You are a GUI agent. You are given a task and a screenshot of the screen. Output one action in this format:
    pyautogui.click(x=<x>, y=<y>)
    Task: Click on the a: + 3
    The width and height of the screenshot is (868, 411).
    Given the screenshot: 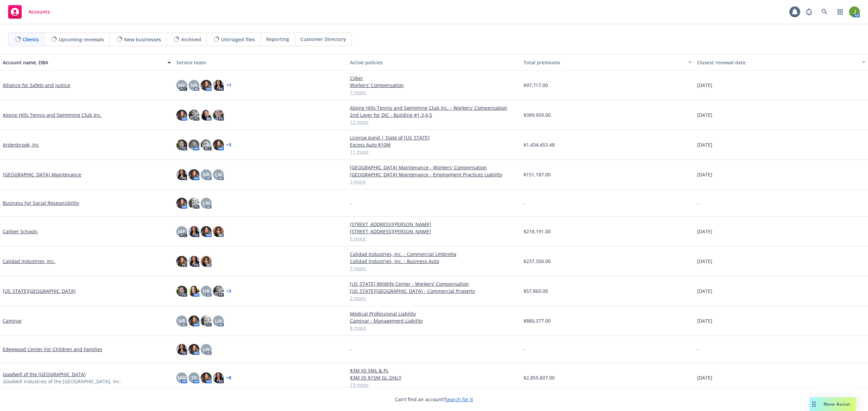 What is the action you would take?
    pyautogui.click(x=229, y=291)
    